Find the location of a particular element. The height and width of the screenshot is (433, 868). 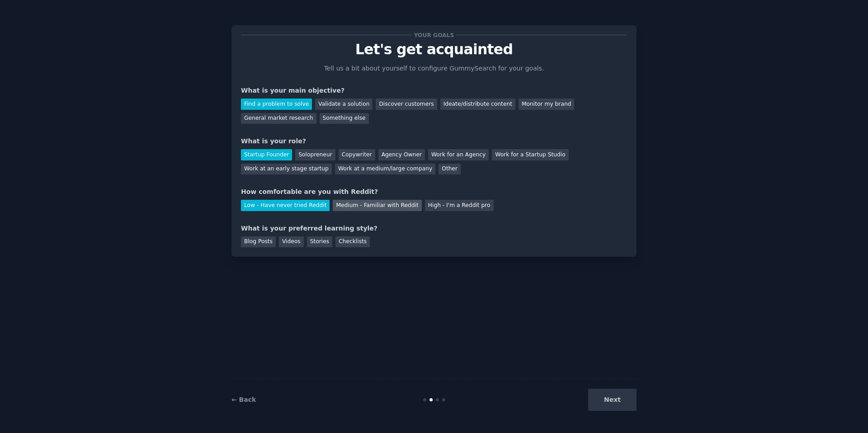

p: Let's get acquainted is located at coordinates (434, 50).